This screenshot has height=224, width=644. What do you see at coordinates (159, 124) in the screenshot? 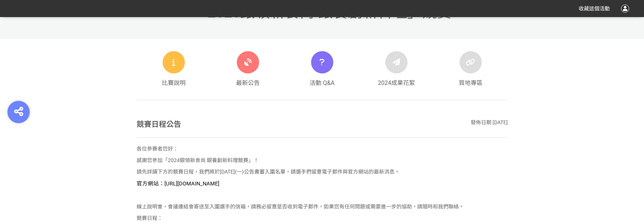
I see `div: 競賽日程公告` at bounding box center [159, 124].